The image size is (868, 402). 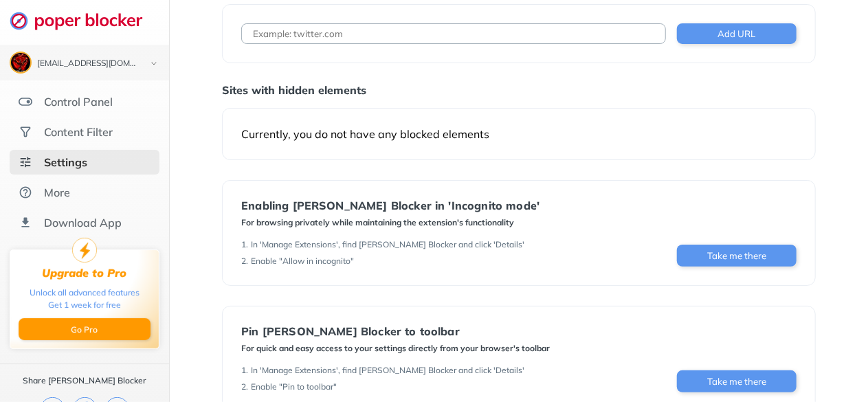 What do you see at coordinates (519, 134) in the screenshot?
I see `div: Currently, you do not have any blocked elements` at bounding box center [519, 134].